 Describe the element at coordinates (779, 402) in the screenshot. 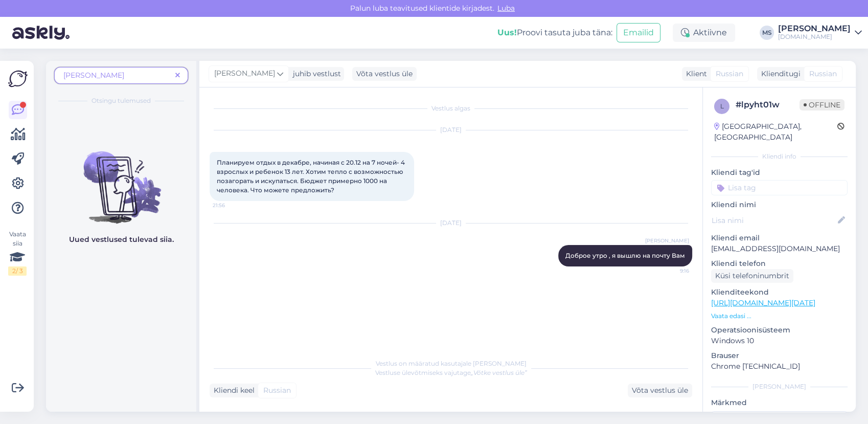

I see `p: Märkmed` at that location.